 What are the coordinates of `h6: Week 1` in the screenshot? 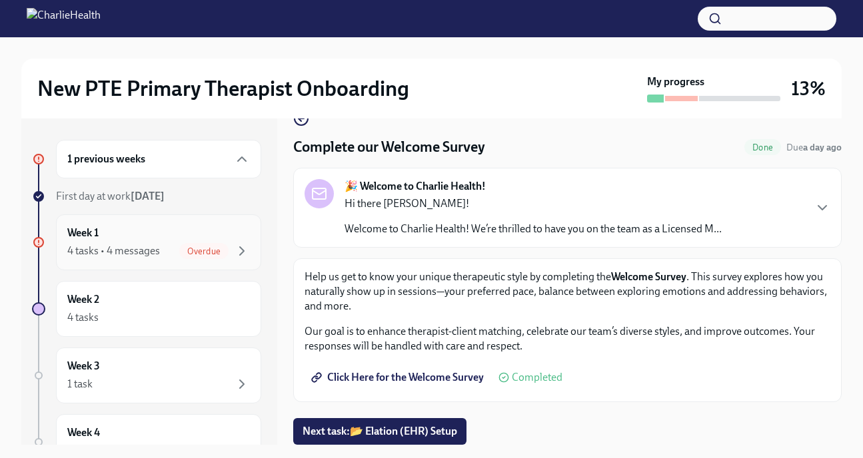 It's located at (83, 233).